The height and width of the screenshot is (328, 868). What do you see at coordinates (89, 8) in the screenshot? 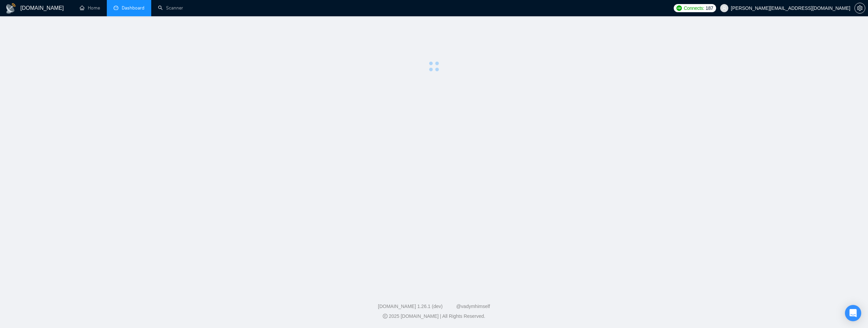
I see `a: homeHome` at bounding box center [89, 8].